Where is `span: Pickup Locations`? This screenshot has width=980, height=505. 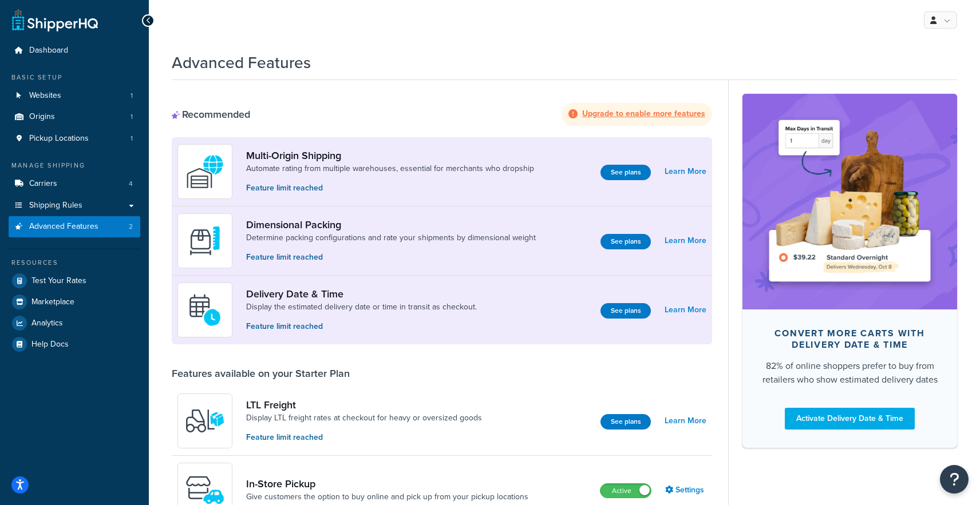
span: Pickup Locations is located at coordinates (59, 139).